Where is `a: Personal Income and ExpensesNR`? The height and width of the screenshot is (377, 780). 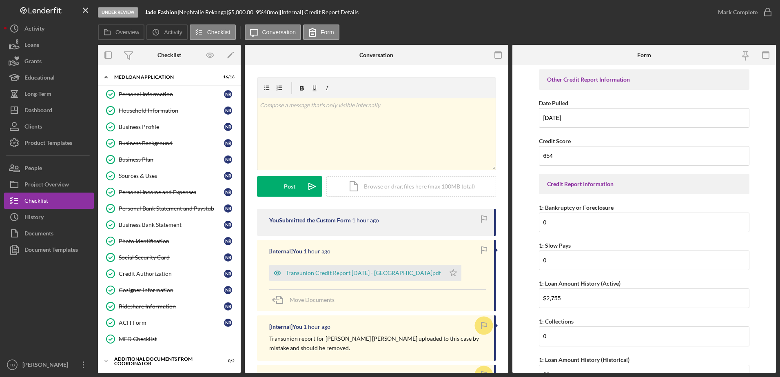 a: Personal Income and ExpensesNR is located at coordinates (169, 192).